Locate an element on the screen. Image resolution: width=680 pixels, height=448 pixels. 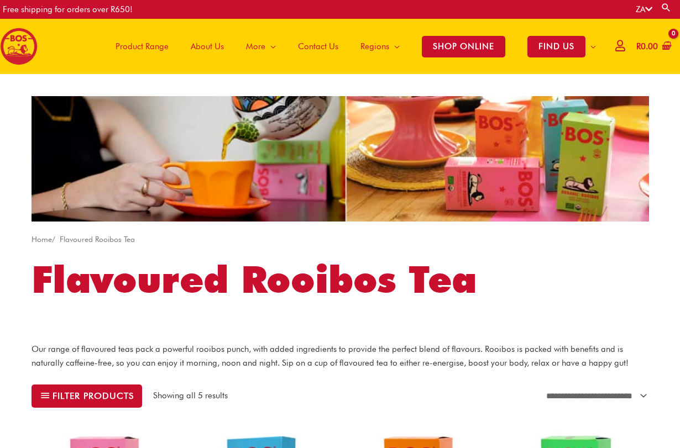
a: SHOP ONLINE is located at coordinates (463, 46).